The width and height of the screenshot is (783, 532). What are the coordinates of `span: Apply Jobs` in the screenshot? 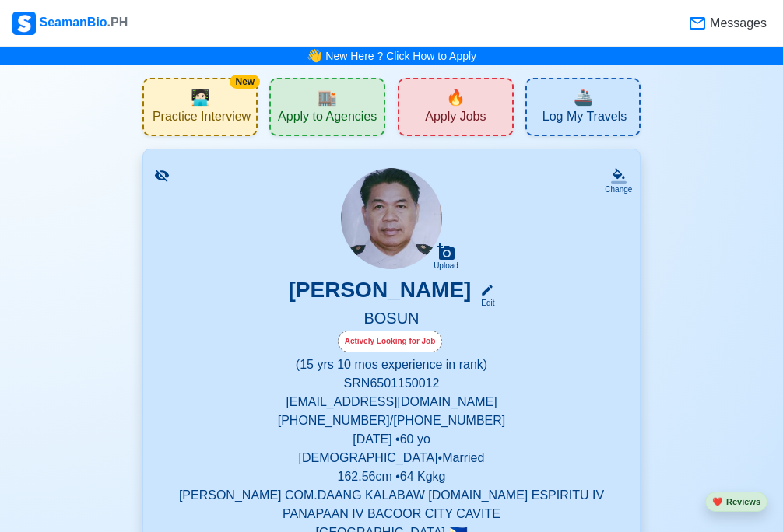 It's located at (456, 118).